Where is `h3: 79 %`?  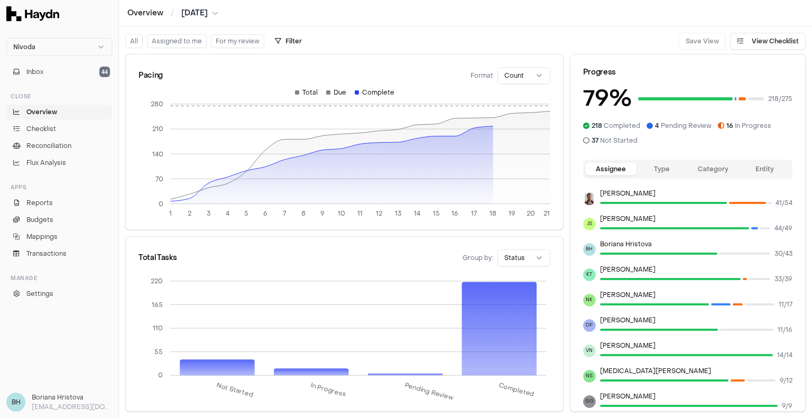 h3: 79 % is located at coordinates (607, 98).